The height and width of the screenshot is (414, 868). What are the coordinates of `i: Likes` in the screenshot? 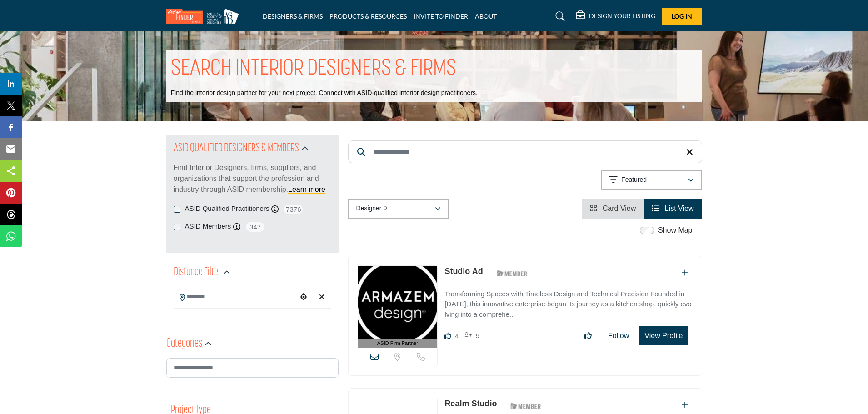 It's located at (448, 336).